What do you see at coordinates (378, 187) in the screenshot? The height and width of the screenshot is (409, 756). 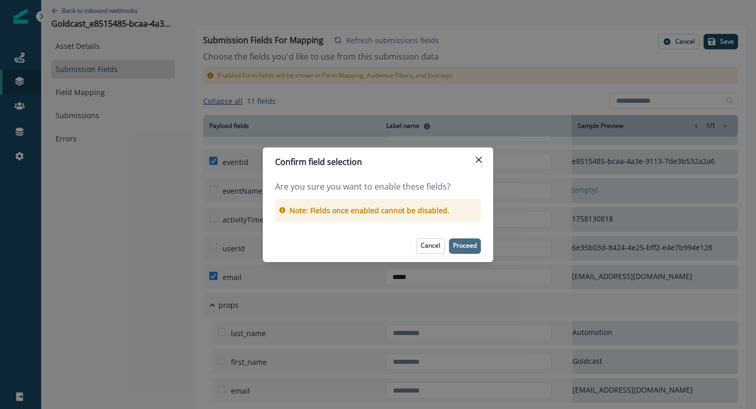 I see `p: Are you sure you want to enable these fields?` at bounding box center [378, 187].